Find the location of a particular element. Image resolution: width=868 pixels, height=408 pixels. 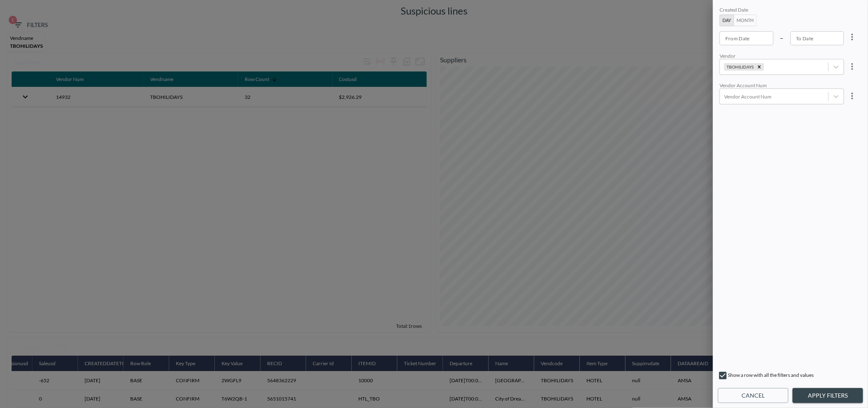

div: Show a row with all the filters and values is located at coordinates (791, 377).